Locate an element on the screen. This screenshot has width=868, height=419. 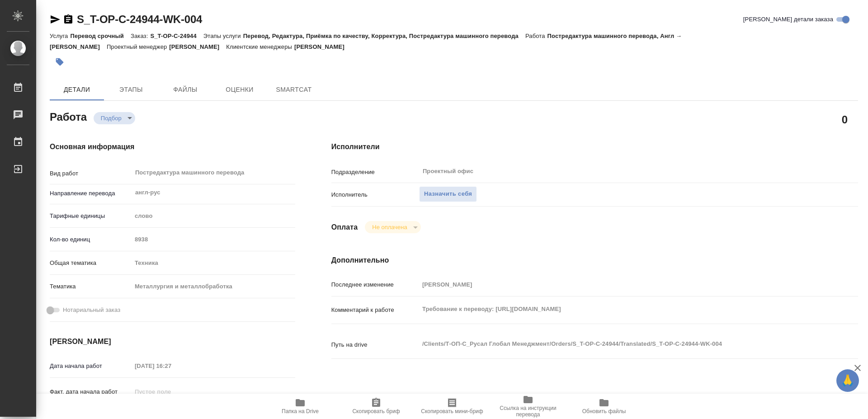
h4: Исполнители is located at coordinates (595, 147).